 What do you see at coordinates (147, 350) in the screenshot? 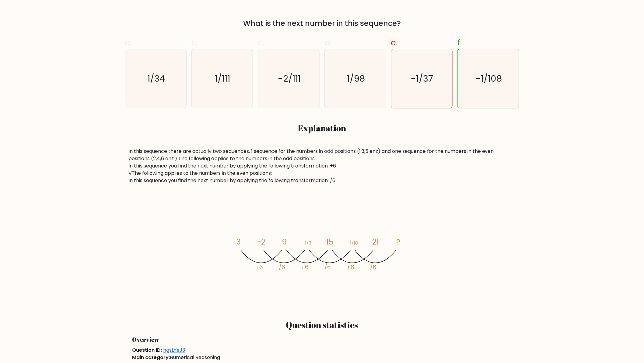
I see `span: Question ID:` at bounding box center [147, 350].